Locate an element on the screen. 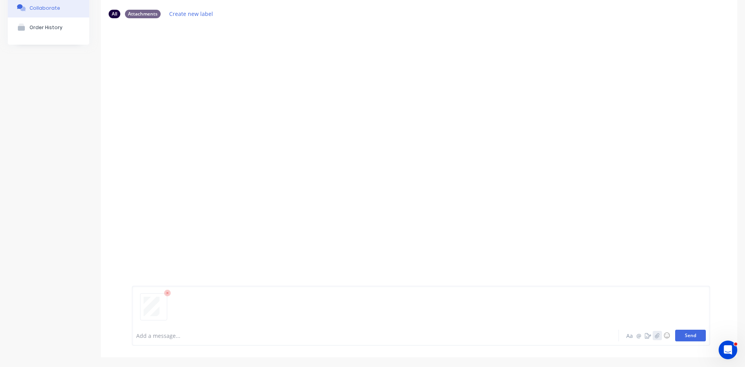 This screenshot has width=745, height=367. div: Order History is located at coordinates (46, 27).